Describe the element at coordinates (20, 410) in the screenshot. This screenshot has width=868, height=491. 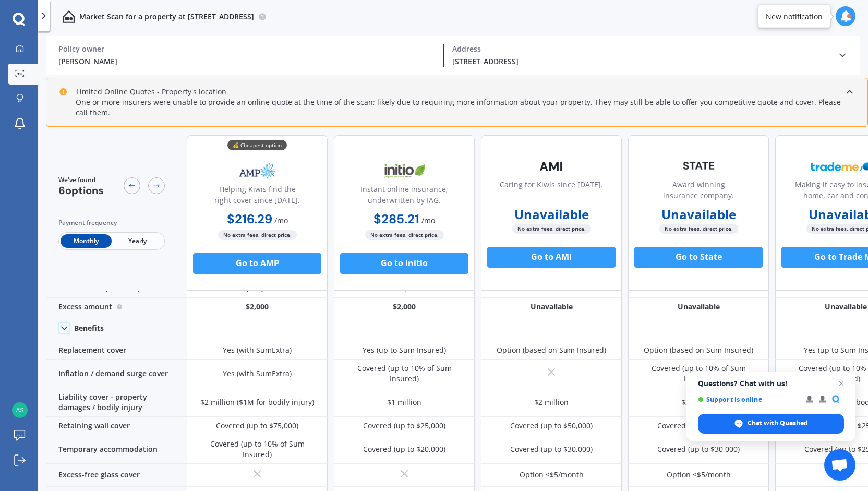
I see `img: 5e4b764d2d50030b47fbca208e5f73f3` at that location.